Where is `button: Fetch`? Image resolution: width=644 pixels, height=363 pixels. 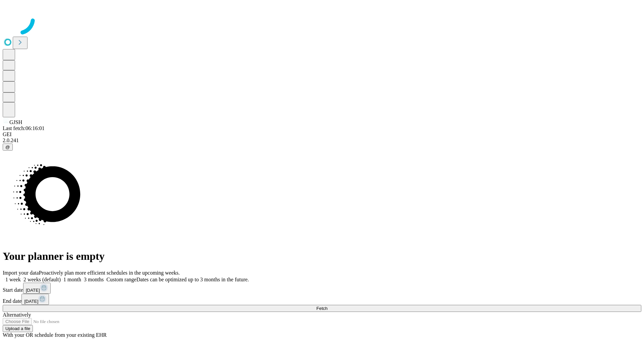 button: Fetch is located at coordinates (322, 308).